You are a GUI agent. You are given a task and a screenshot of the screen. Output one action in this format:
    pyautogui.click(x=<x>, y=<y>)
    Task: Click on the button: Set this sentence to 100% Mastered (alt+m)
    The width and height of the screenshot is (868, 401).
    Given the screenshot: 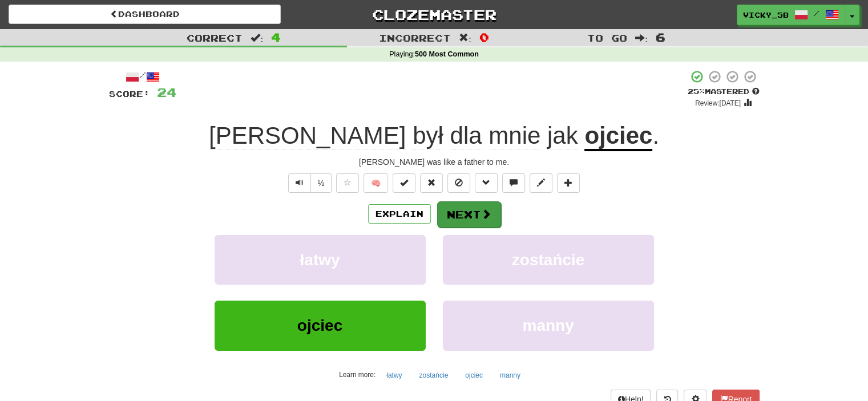 What is the action you would take?
    pyautogui.click(x=405, y=183)
    